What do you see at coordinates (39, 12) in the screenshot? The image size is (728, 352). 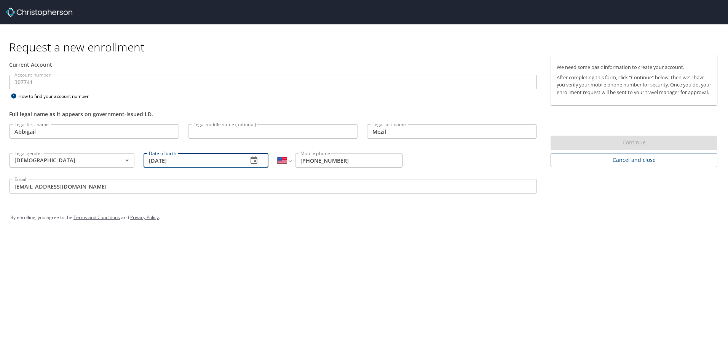 I see `img: cbt logo` at bounding box center [39, 12].